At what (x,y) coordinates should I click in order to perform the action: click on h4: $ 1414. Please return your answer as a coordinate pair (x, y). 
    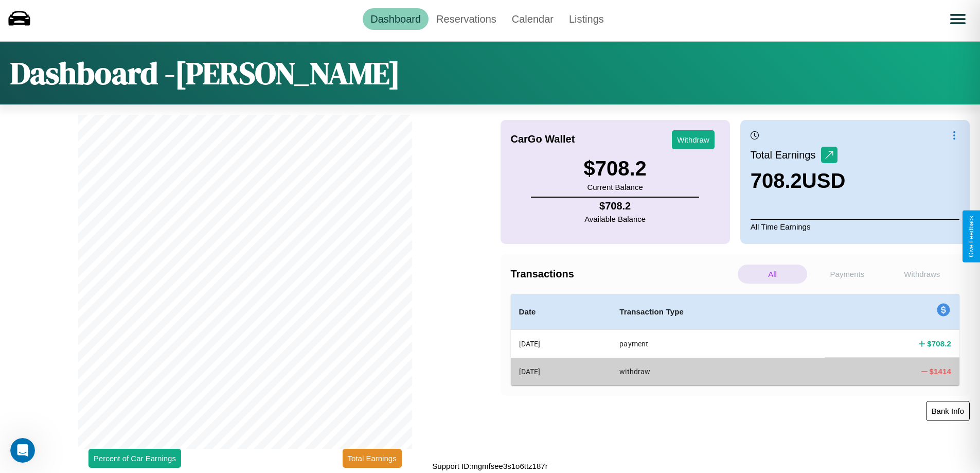
    Looking at the image, I should click on (941, 372).